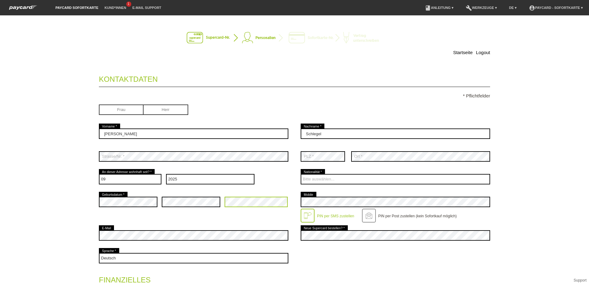 The width and height of the screenshot is (589, 284). I want to click on a: Logout, so click(483, 52).